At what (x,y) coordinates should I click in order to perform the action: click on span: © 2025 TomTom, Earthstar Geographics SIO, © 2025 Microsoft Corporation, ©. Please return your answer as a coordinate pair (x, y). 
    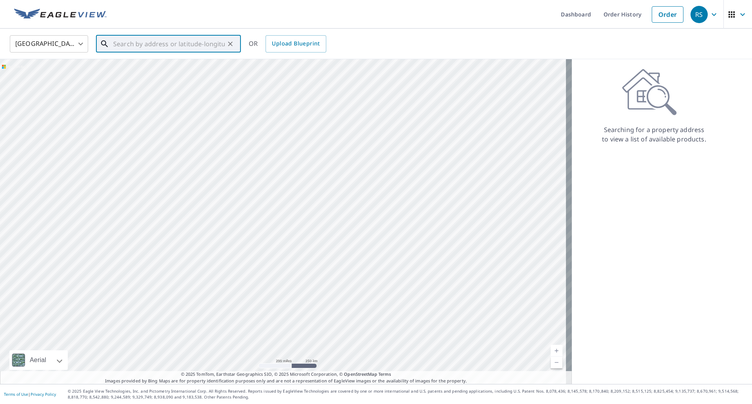
    Looking at the image, I should click on (286, 374).